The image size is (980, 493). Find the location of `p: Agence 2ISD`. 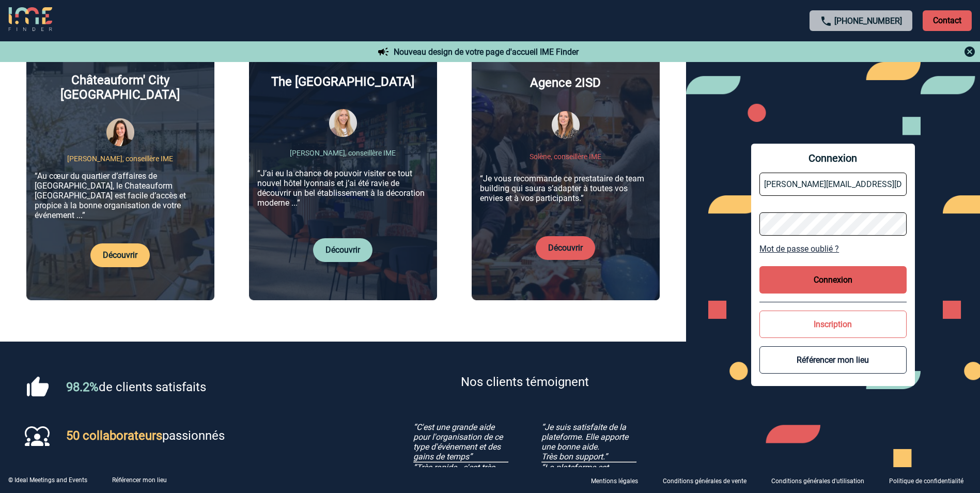

p: Agence 2ISD is located at coordinates (566, 83).